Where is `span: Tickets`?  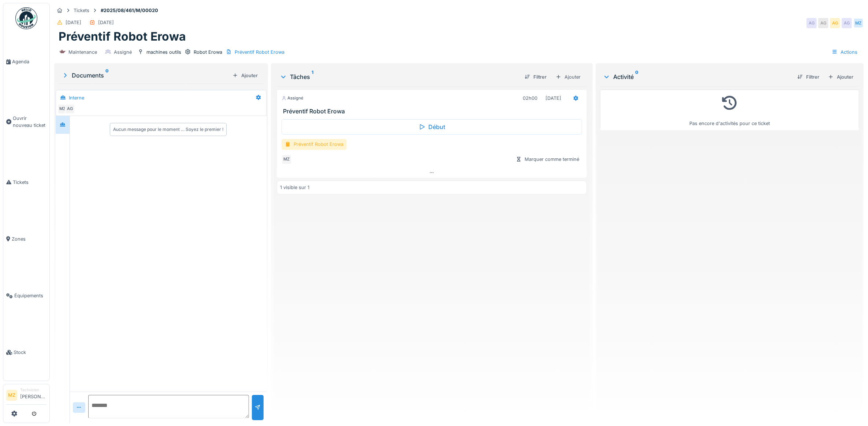 span: Tickets is located at coordinates (29, 182).